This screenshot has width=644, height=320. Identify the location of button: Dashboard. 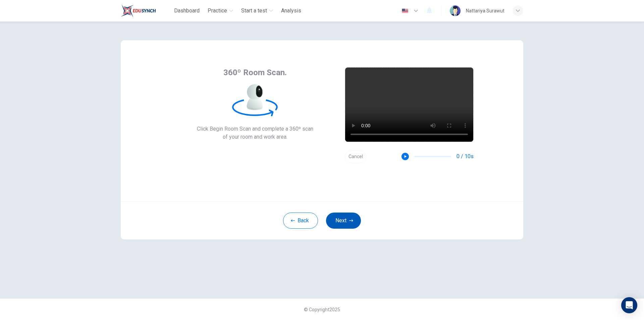
(187, 11).